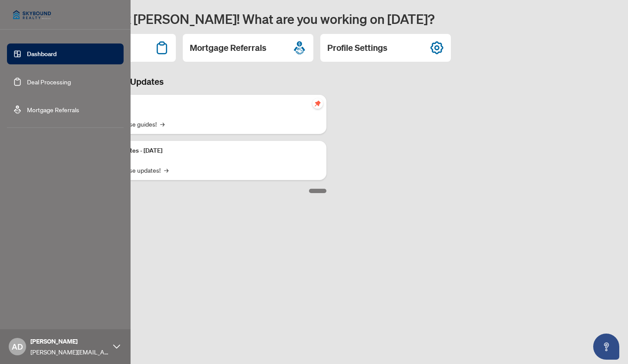  I want to click on span: pushpin, so click(318, 104).